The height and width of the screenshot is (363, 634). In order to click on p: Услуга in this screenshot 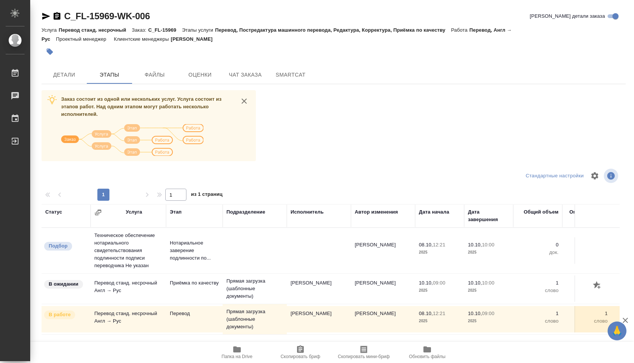, I will do `click(50, 30)`.